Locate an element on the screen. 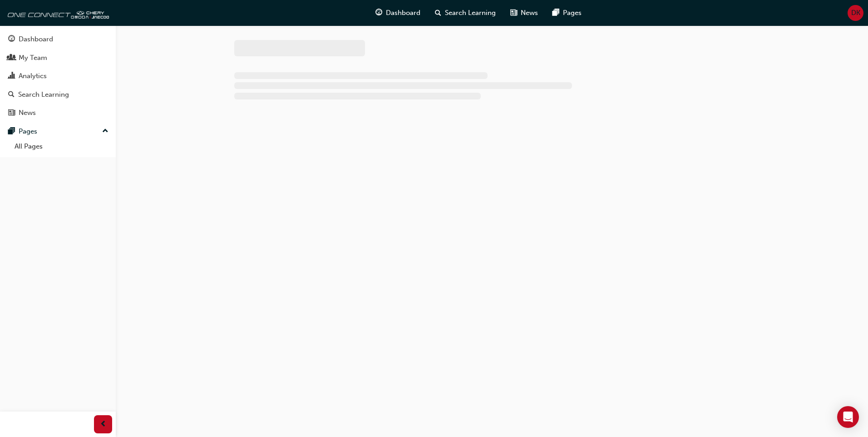 The height and width of the screenshot is (437, 868). span: DK is located at coordinates (856, 12).